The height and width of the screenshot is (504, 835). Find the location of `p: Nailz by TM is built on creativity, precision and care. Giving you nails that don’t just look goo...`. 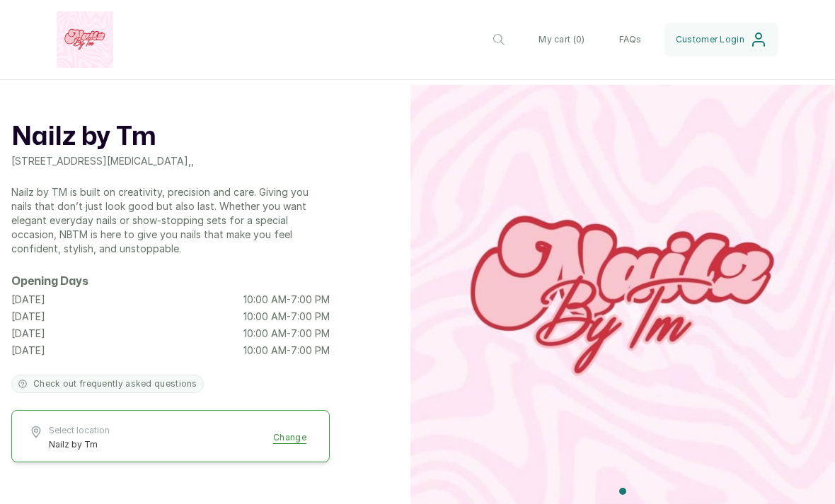

p: Nailz by TM is built on creativity, precision and care. Giving you nails that don’t just look goo... is located at coordinates (170, 220).